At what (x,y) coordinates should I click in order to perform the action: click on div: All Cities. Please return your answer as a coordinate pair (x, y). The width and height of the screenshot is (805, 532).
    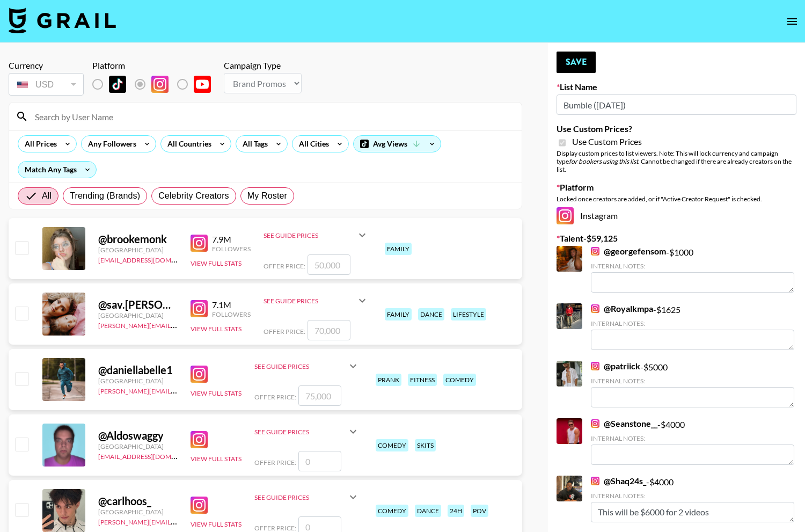
    Looking at the image, I should click on (312, 144).